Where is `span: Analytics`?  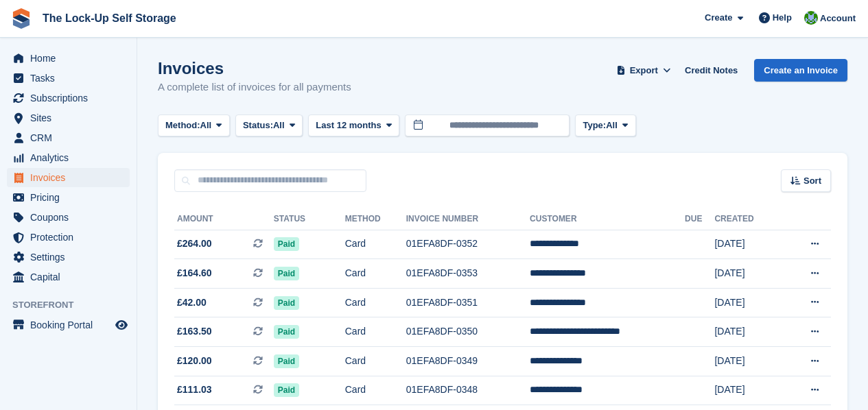
span: Analytics is located at coordinates (72, 158).